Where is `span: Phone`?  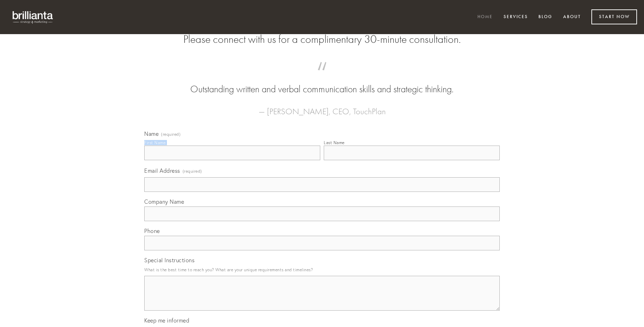
span: Phone is located at coordinates (152, 231).